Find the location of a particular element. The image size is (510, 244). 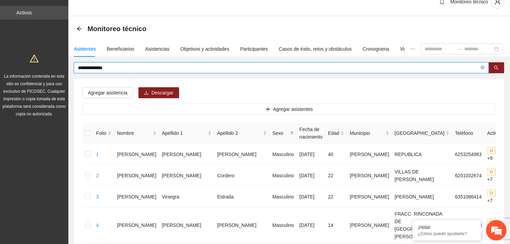

span: download is located at coordinates (146, 93).